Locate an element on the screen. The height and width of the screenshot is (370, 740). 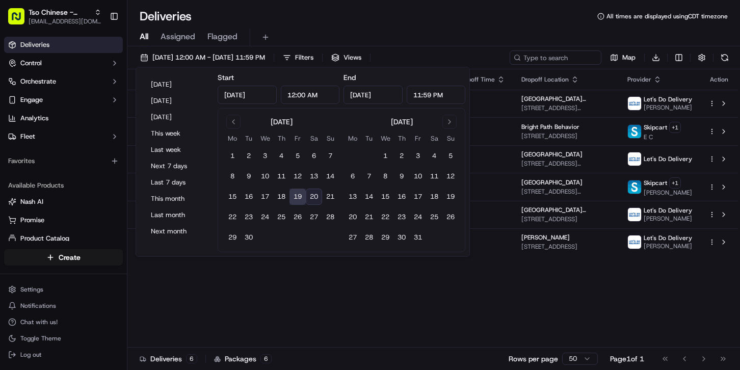
button: 24 is located at coordinates (418, 217).